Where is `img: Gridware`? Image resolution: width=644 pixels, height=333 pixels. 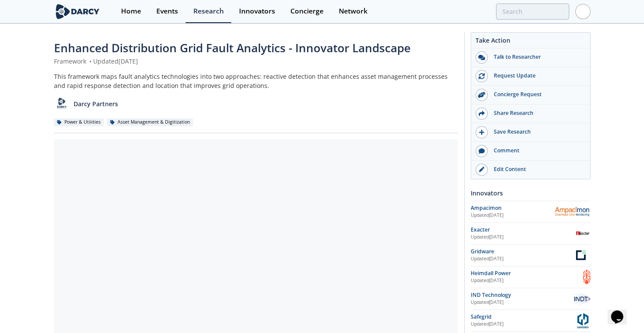
img: Gridware is located at coordinates (582, 255).